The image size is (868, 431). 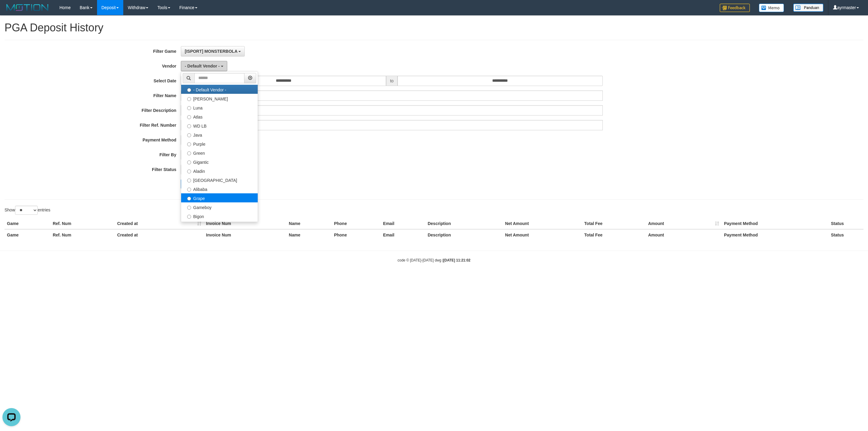 What do you see at coordinates (220, 216) in the screenshot?
I see `label: Bigon` at bounding box center [220, 216].